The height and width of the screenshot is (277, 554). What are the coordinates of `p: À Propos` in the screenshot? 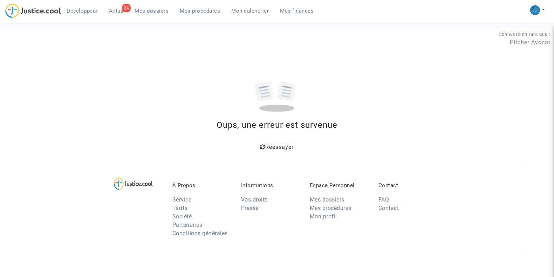 It's located at (202, 185).